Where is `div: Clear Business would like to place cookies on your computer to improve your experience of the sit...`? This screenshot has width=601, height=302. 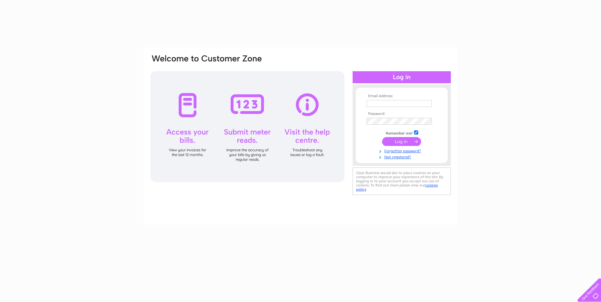 div: Clear Business would like to place cookies on your computer to improve your experience of the sit... is located at coordinates (402, 181).